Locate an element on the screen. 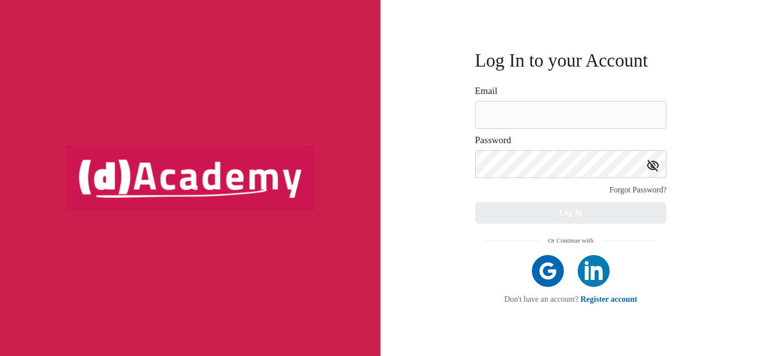 The height and width of the screenshot is (356, 761). button: Log In is located at coordinates (570, 213).